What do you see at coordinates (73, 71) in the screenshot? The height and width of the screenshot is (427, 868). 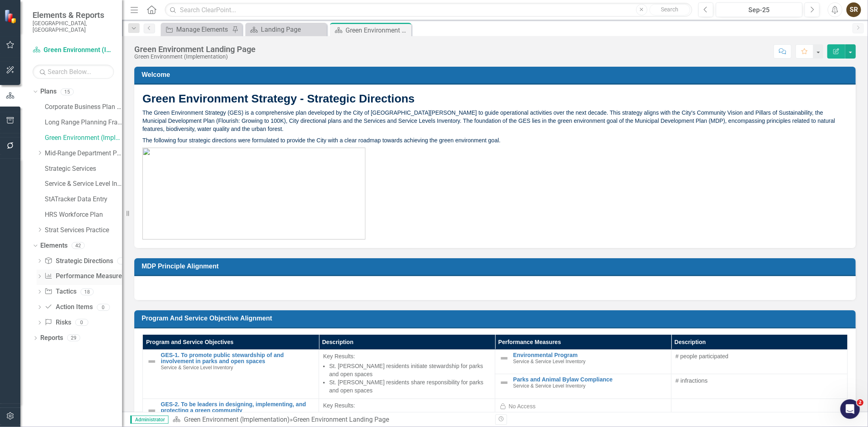 I see `input: Search Below...` at bounding box center [73, 71].